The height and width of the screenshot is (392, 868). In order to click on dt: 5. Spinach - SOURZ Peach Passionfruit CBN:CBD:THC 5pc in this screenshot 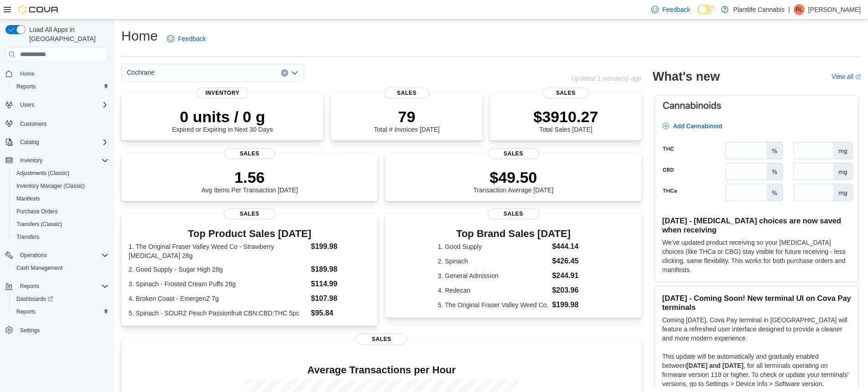, I will do `click(218, 313)`.